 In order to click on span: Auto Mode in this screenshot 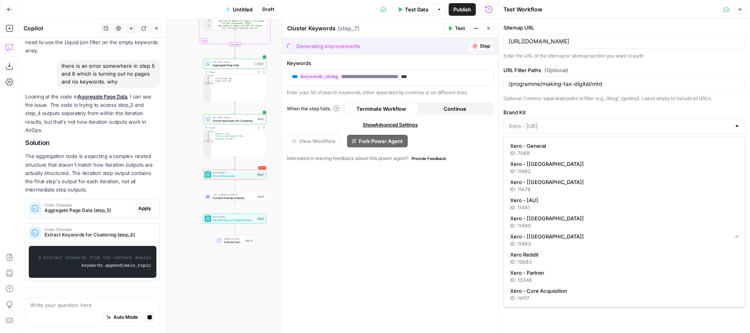, I will do `click(126, 317)`.